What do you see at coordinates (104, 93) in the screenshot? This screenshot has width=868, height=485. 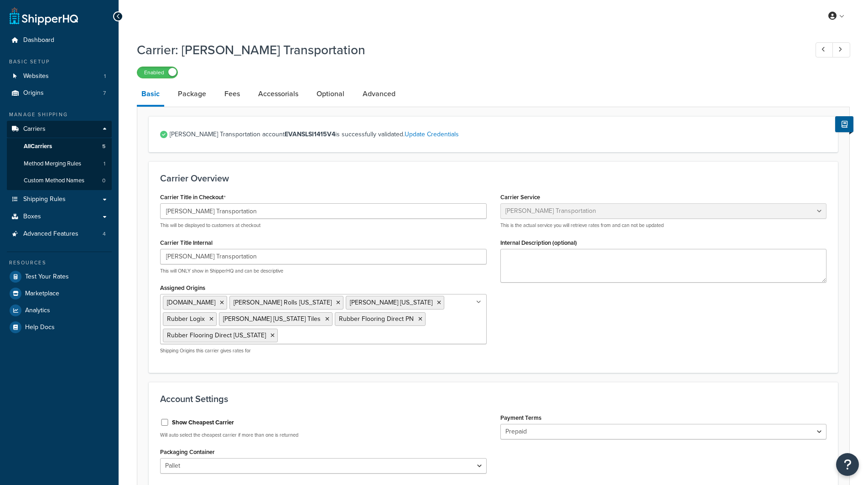 I see `span: 7` at bounding box center [104, 93].